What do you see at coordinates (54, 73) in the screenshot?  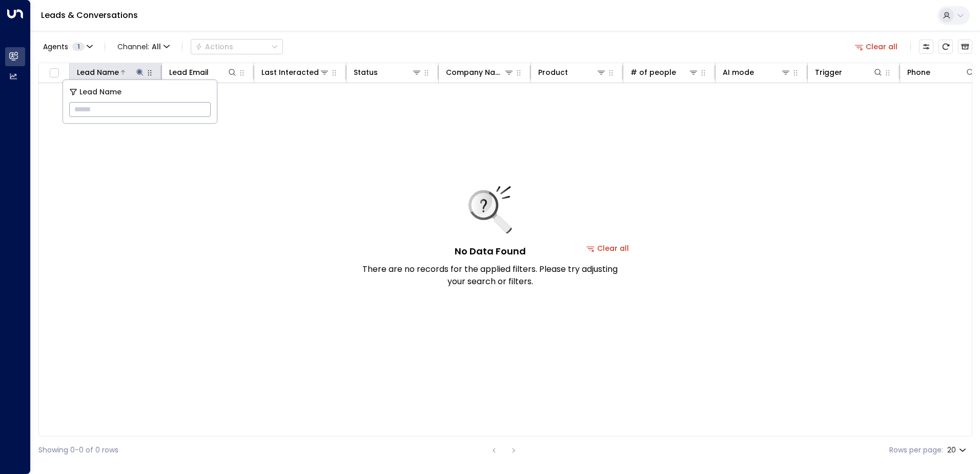 I see `span: Toggle select all` at bounding box center [54, 73].